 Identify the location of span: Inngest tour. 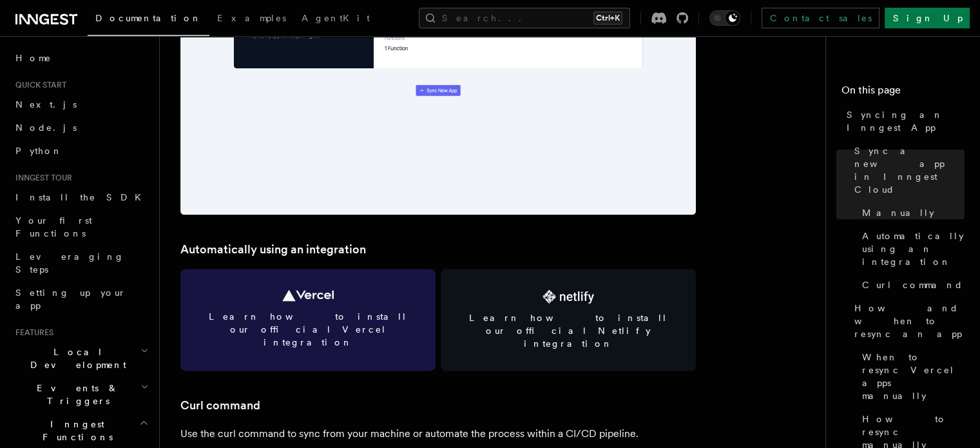
(41, 178).